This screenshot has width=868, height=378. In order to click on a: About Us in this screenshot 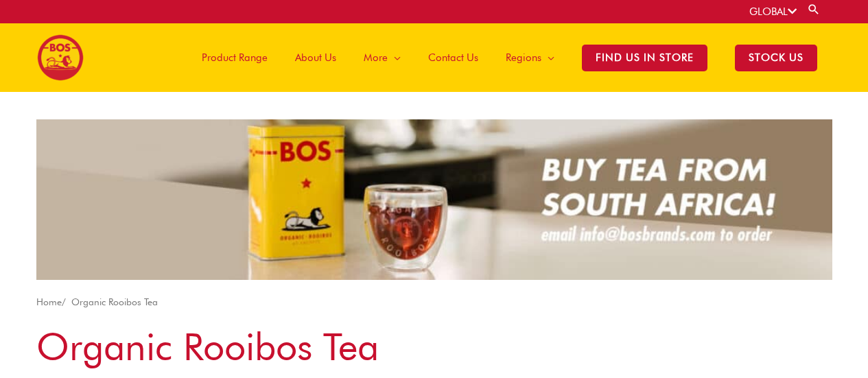, I will do `click(315, 57)`.